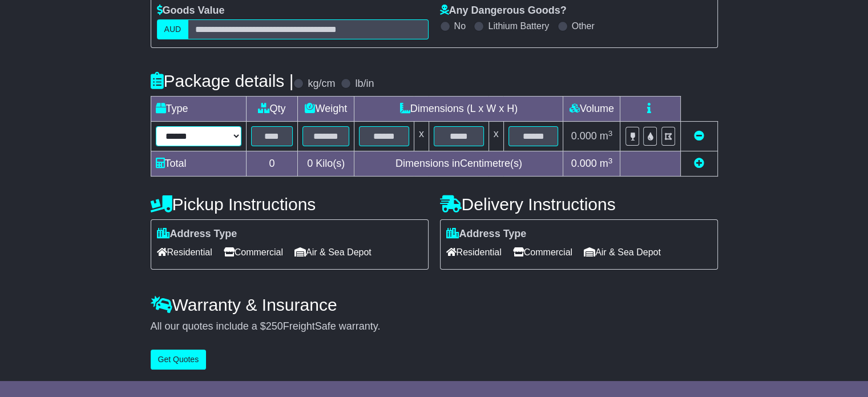  Describe the element at coordinates (699, 136) in the screenshot. I see `a: Remove this item` at that location.